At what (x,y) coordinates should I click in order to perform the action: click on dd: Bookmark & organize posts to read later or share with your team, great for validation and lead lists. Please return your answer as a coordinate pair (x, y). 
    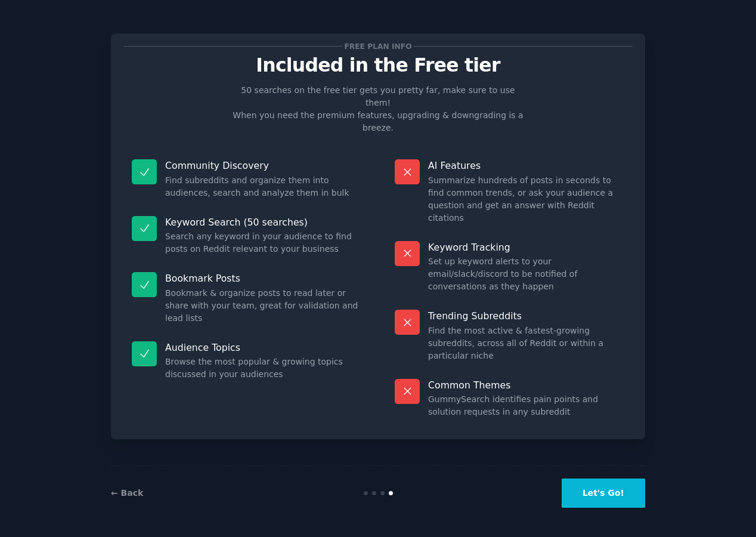
    Looking at the image, I should click on (263, 305).